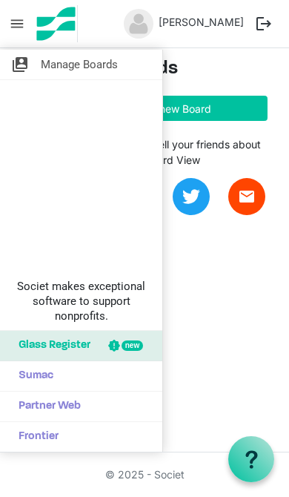 Image resolution: width=289 pixels, height=497 pixels. What do you see at coordinates (35, 437) in the screenshot?
I see `span: Frontier` at bounding box center [35, 437].